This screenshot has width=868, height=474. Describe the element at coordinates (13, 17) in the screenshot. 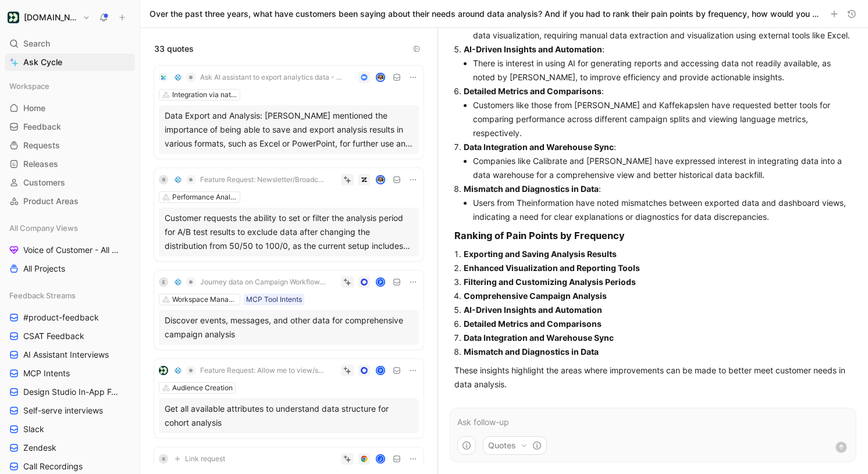

I see `img: Customer.io` at that location.